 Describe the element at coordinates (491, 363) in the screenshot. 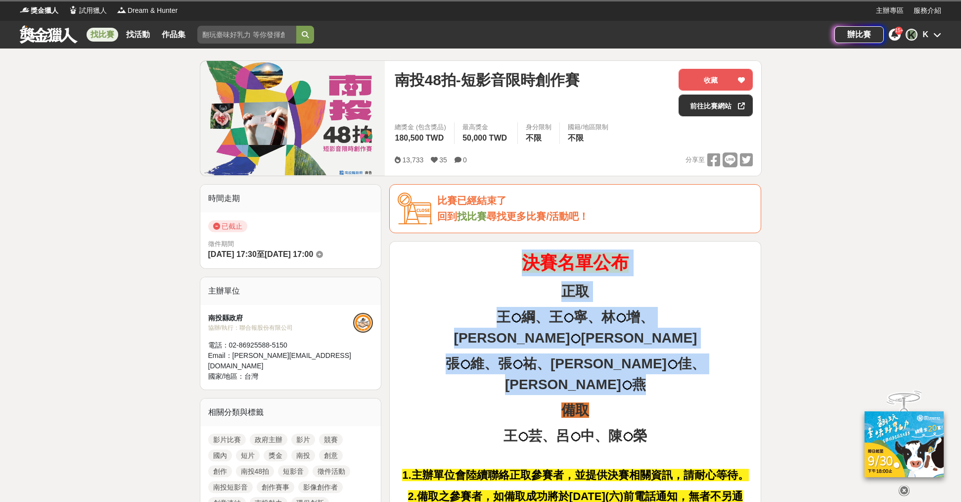

I see `strong: 維、張` at that location.